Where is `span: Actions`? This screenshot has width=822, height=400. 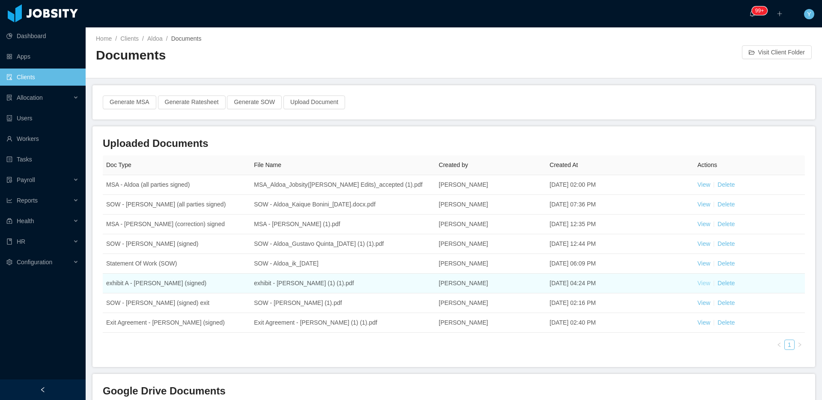 span: Actions is located at coordinates (707, 165).